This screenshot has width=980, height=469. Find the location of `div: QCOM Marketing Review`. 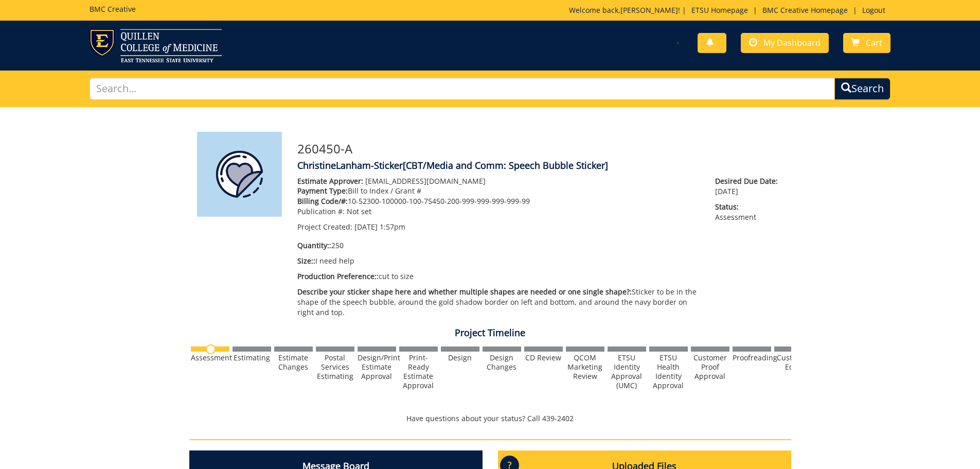

div: QCOM Marketing Review is located at coordinates (585, 367).